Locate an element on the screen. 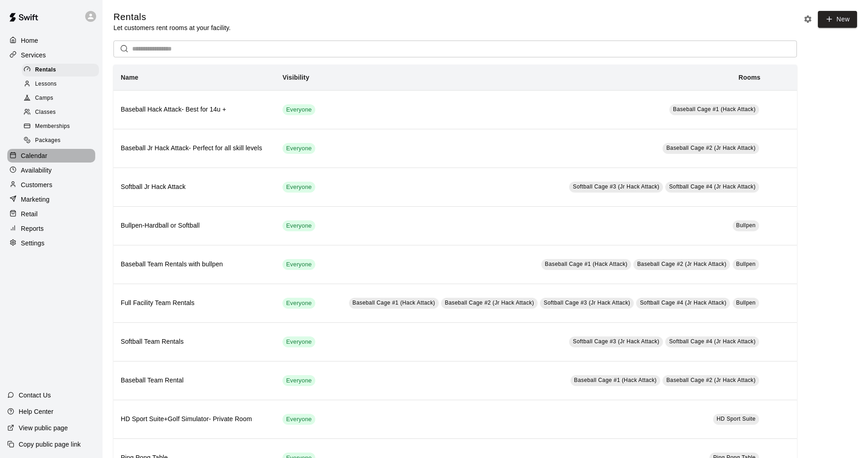 This screenshot has height=458, width=868. div: Packages is located at coordinates (60, 141).